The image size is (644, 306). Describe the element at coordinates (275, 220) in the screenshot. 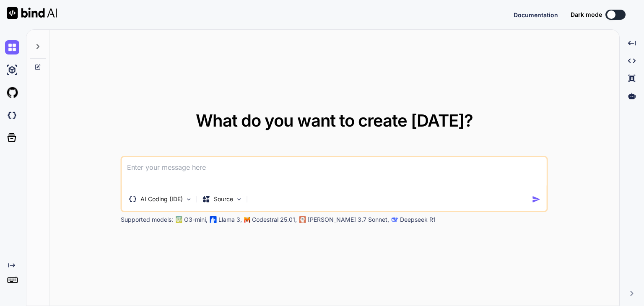

I see `p: Codestral 25.01,` at that location.